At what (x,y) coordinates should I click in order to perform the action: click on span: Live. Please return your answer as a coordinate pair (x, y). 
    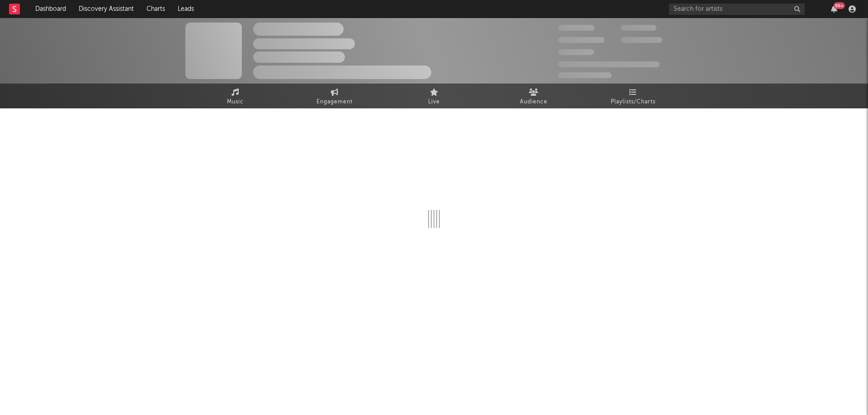
    Looking at the image, I should click on (434, 102).